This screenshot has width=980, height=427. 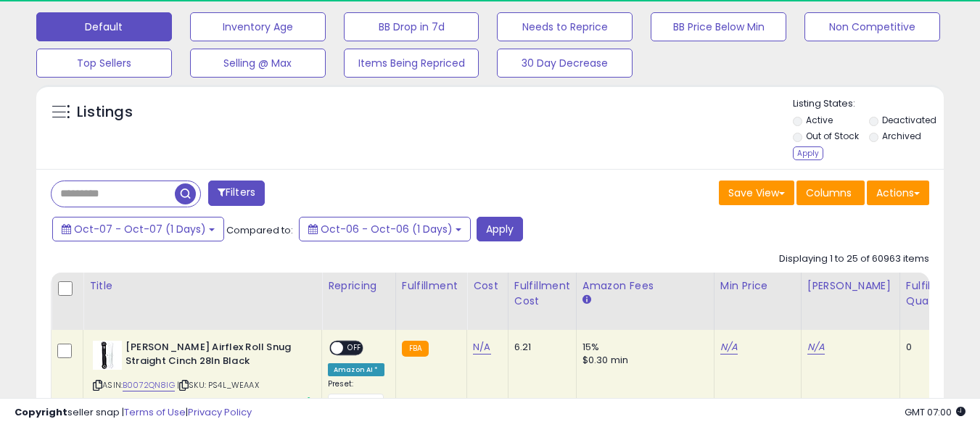 I want to click on div: Preset:, so click(x=356, y=396).